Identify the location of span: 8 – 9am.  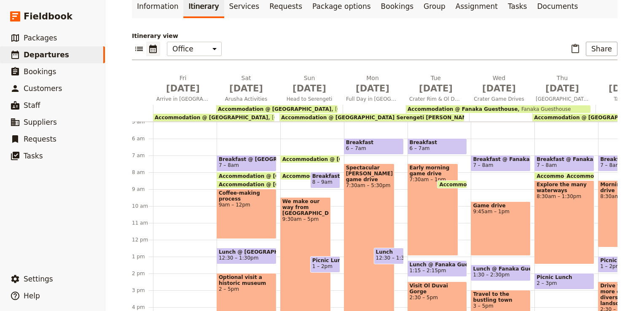
(322, 182).